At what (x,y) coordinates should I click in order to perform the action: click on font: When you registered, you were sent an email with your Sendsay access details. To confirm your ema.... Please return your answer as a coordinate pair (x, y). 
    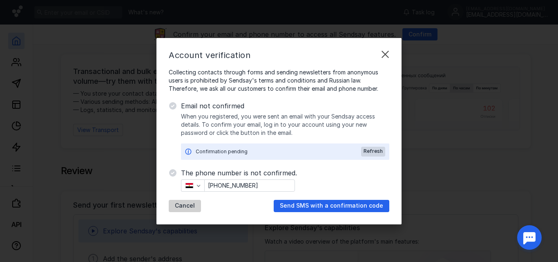
    Looking at the image, I should click on (278, 124).